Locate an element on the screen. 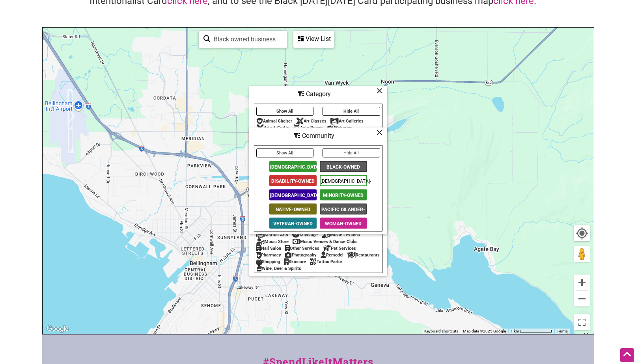 Image resolution: width=636 pixels, height=364 pixels. div: Music Store is located at coordinates (273, 241).